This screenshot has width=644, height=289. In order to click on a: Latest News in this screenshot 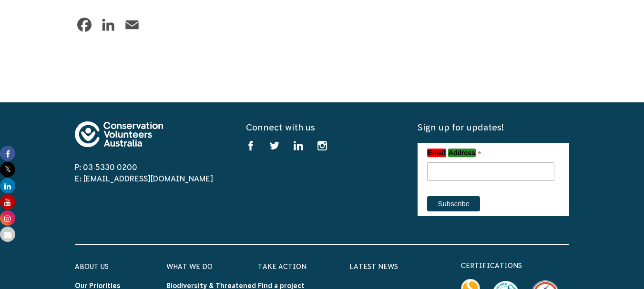, I will do `click(374, 267)`.